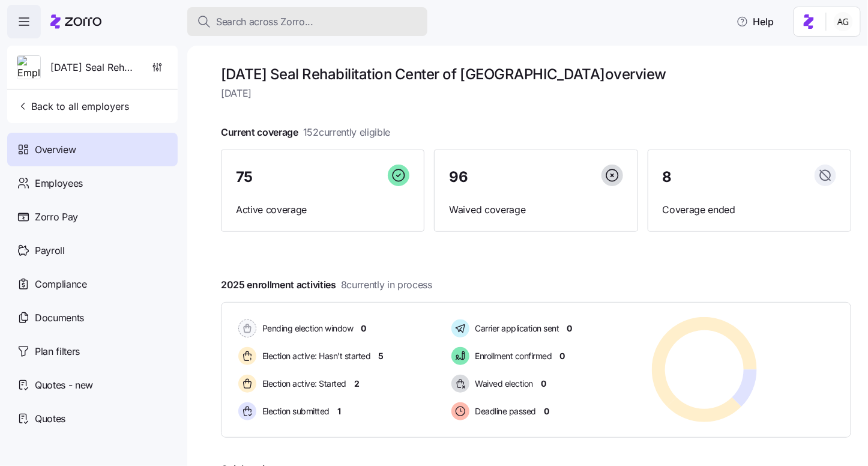  What do you see at coordinates (50, 419) in the screenshot?
I see `span: Quotes` at bounding box center [50, 419].